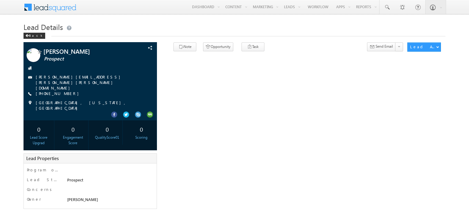 The image size is (469, 223). What do you see at coordinates (424, 47) in the screenshot?
I see `button: Lead Actions` at bounding box center [424, 47].